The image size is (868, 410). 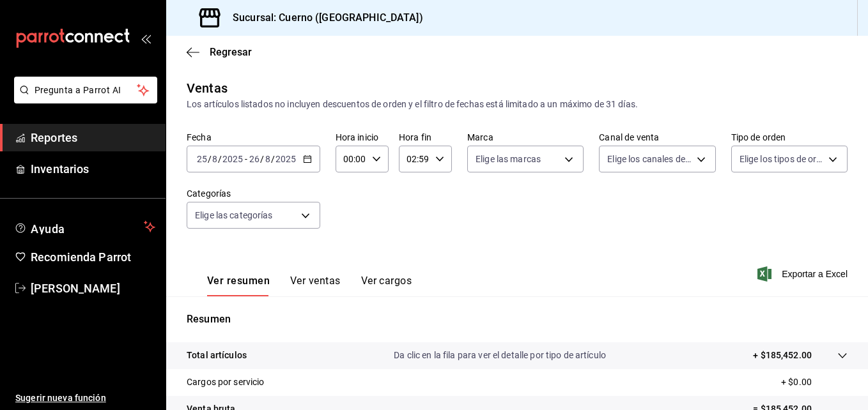 What do you see at coordinates (83, 99) in the screenshot?
I see `a: Pregunta a Parrot AI` at bounding box center [83, 99].